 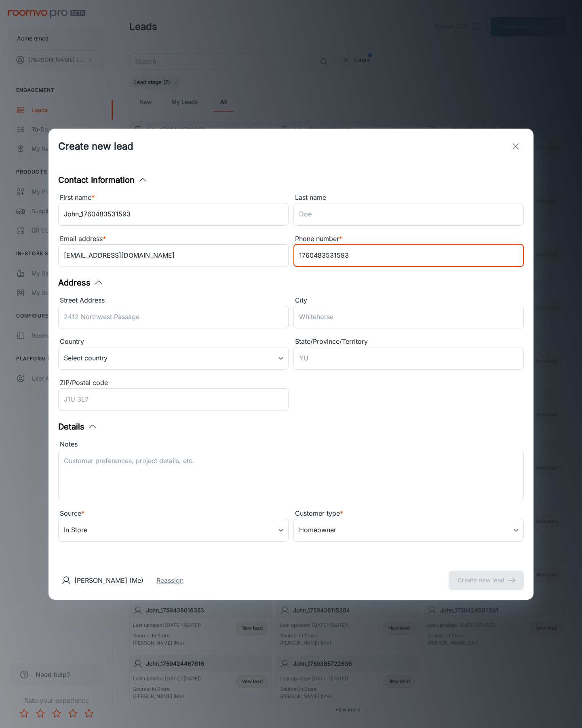 I want to click on div: Homeowner, so click(x=409, y=530).